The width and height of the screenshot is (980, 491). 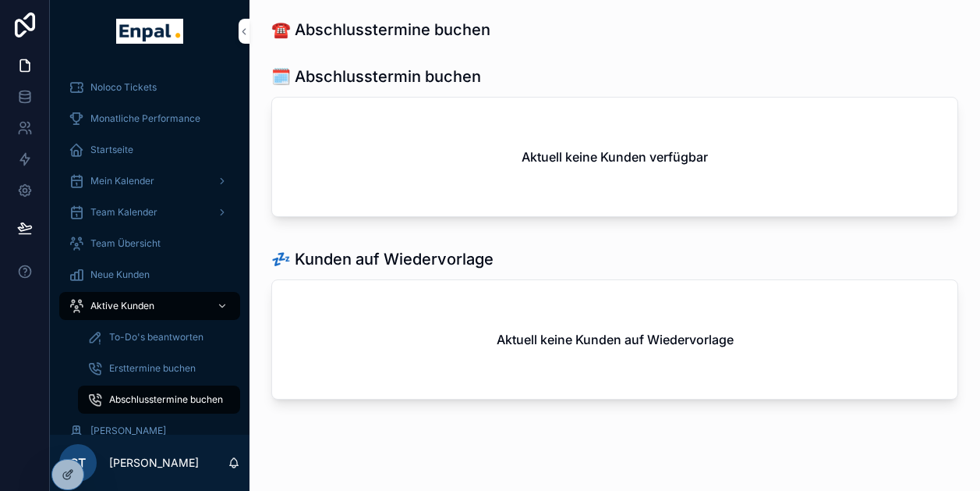 What do you see at coordinates (112, 149) in the screenshot?
I see `span: Startseite` at bounding box center [112, 149].